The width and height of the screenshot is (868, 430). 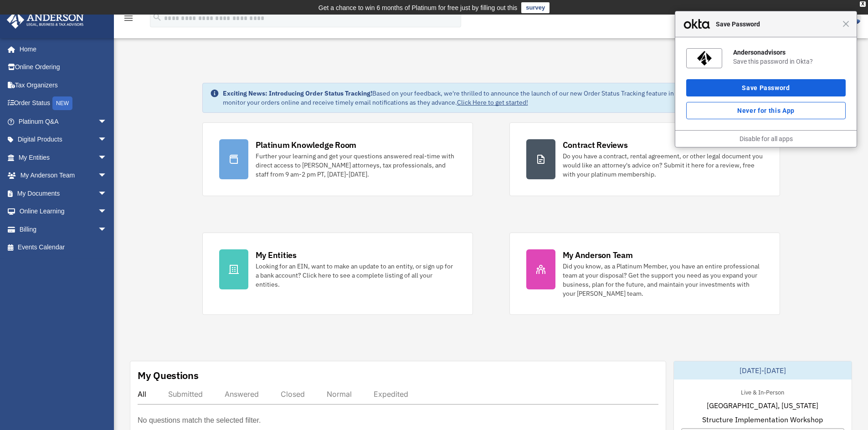 What do you see at coordinates (766, 110) in the screenshot?
I see `button: Never for this App` at bounding box center [766, 110].